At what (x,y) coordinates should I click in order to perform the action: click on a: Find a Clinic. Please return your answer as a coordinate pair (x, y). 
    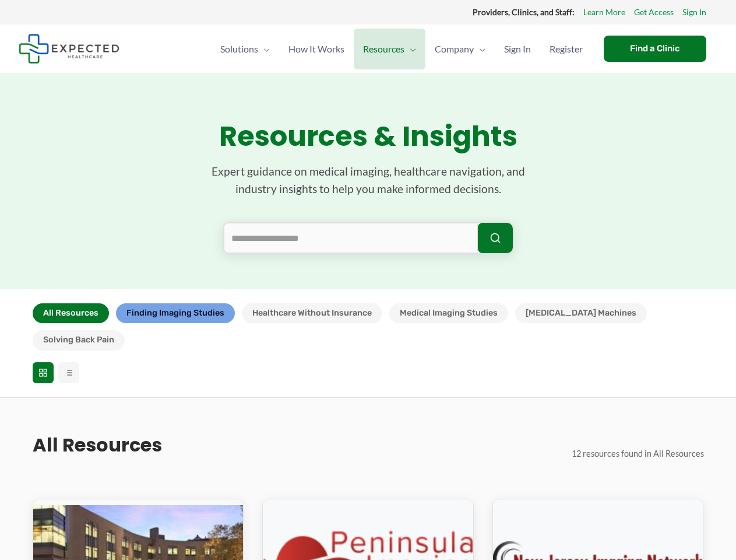
    Looking at the image, I should click on (656, 49).